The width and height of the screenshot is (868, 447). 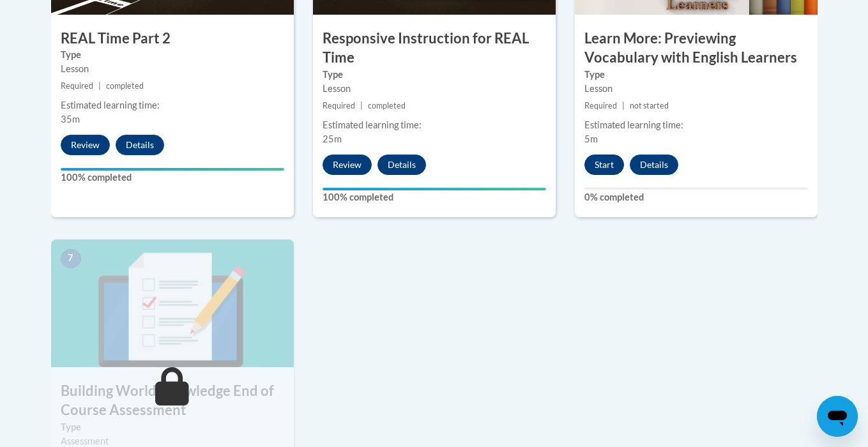 I want to click on img: Course Image, so click(x=173, y=303).